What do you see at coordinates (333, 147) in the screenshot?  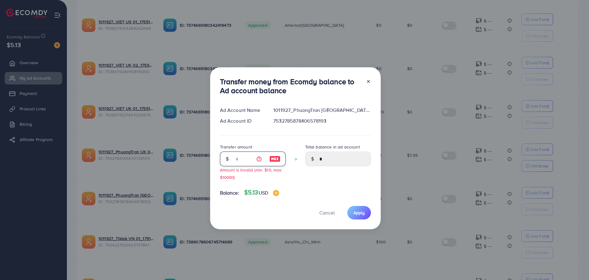 I see `label: Total balance in ad account` at bounding box center [333, 147].